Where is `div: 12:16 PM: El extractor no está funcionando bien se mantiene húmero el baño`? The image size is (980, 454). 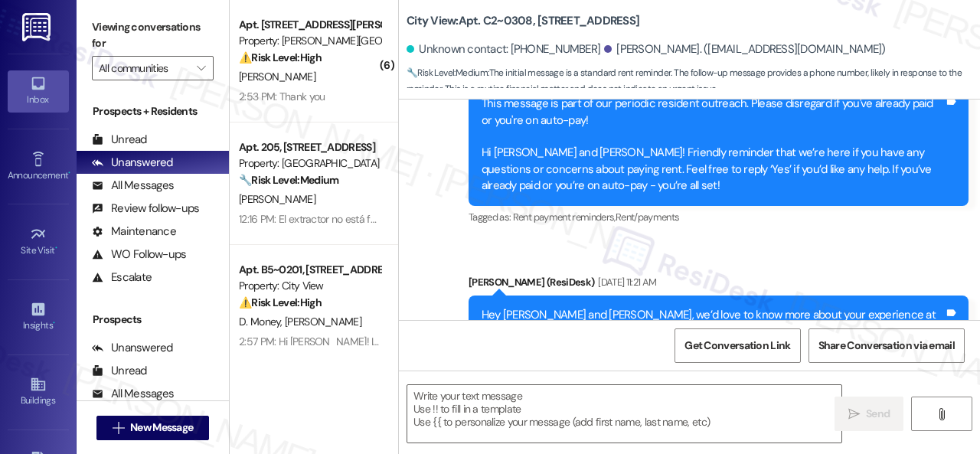
div: 12:16 PM: El extractor no está funcionando bien se mantiene húmero el baño is located at coordinates (406, 219).